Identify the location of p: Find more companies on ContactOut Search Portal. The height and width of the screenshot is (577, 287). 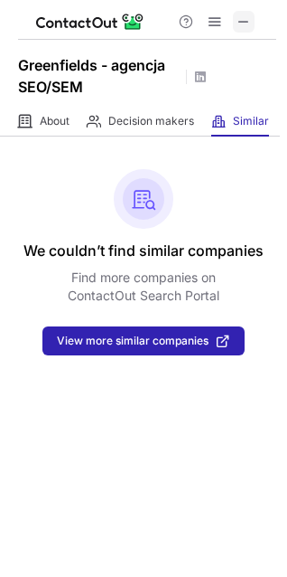
(144, 287).